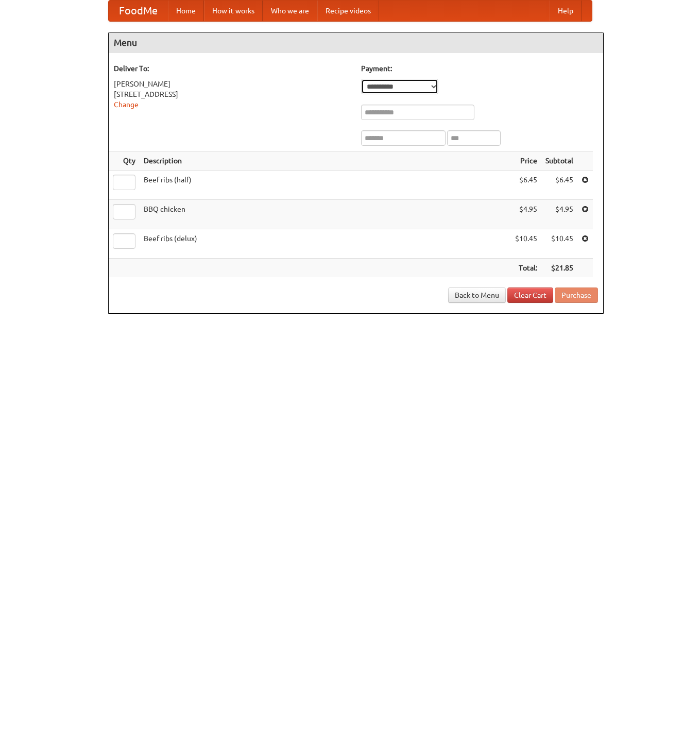  Describe the element at coordinates (530, 295) in the screenshot. I see `a: Clear Cart` at that location.